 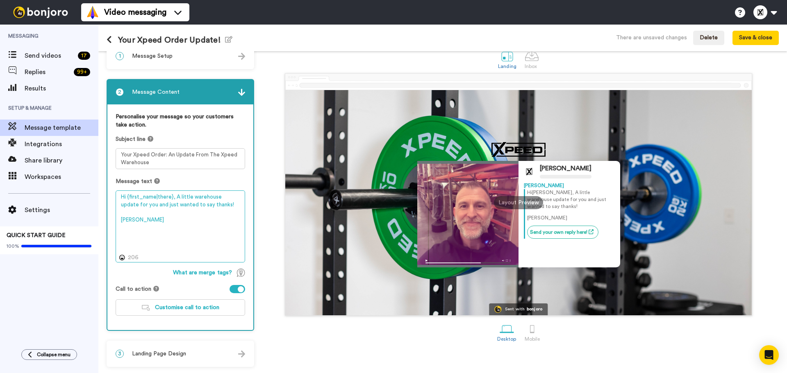 I want to click on span: Video messaging, so click(x=135, y=12).